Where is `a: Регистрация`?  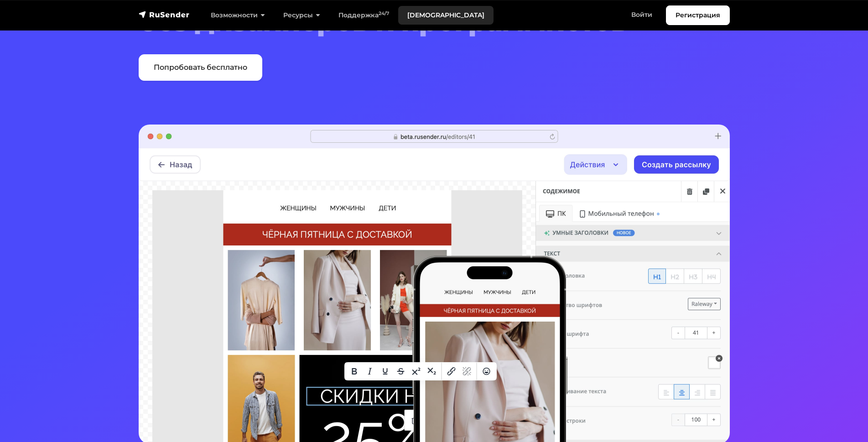 a: Регистрация is located at coordinates (698, 15).